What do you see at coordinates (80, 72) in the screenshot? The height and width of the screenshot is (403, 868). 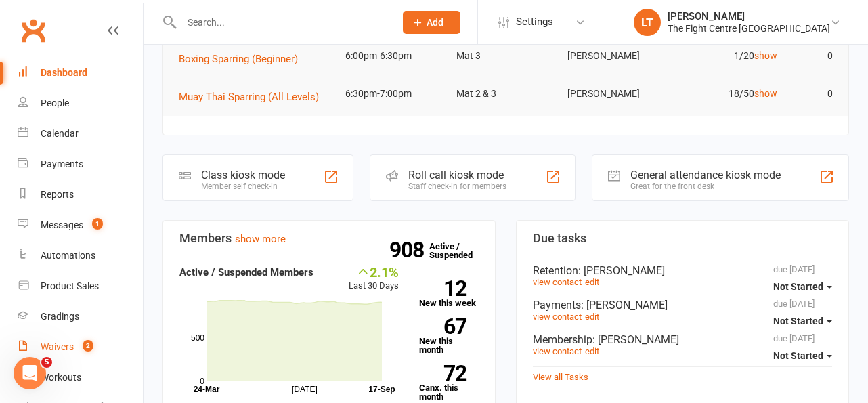 I see `a: Dashboard` at bounding box center [80, 72].